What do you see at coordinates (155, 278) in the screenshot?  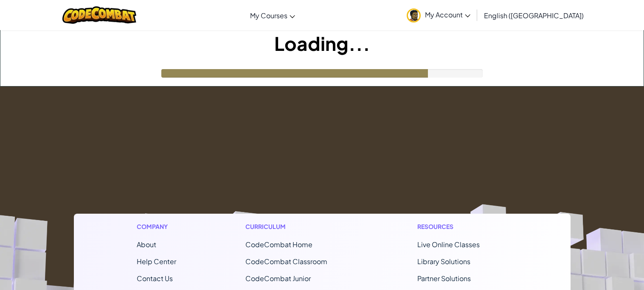 I see `span: Contact Us` at bounding box center [155, 278].